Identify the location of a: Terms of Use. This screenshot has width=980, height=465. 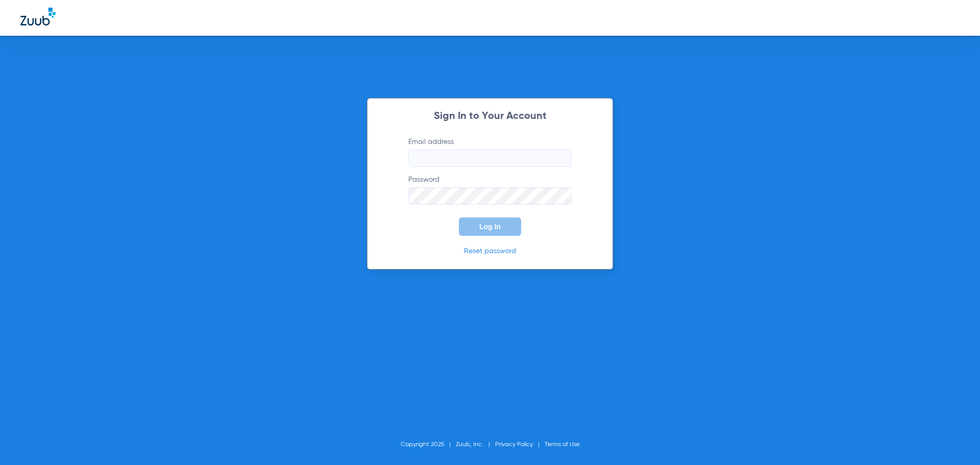
(562, 445).